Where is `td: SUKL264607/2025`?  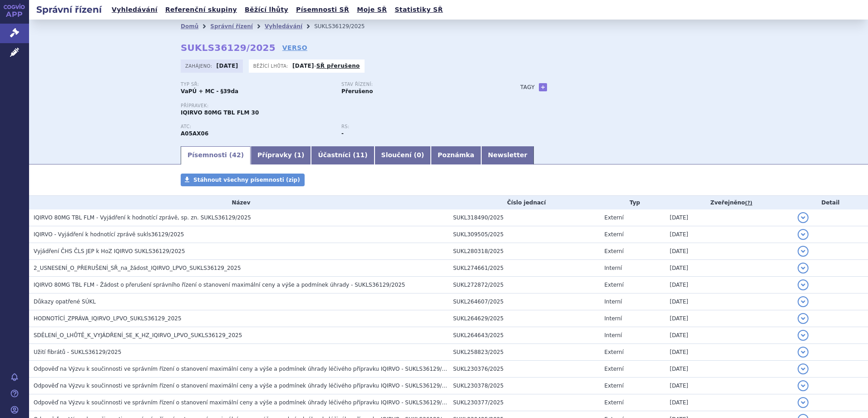 td: SUKL264607/2025 is located at coordinates (523, 302).